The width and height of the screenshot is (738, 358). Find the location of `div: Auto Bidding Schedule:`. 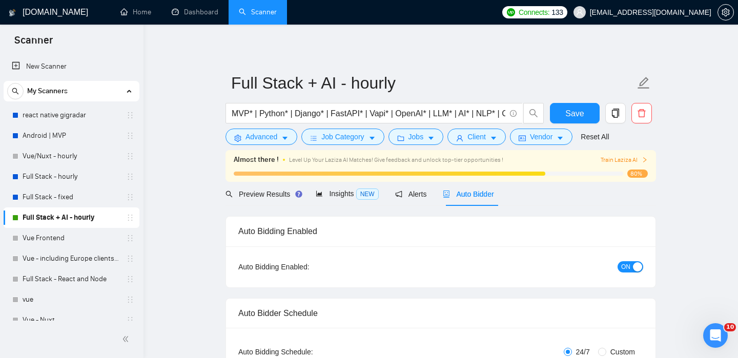

div: Auto Bidding Schedule: is located at coordinates (305, 352).